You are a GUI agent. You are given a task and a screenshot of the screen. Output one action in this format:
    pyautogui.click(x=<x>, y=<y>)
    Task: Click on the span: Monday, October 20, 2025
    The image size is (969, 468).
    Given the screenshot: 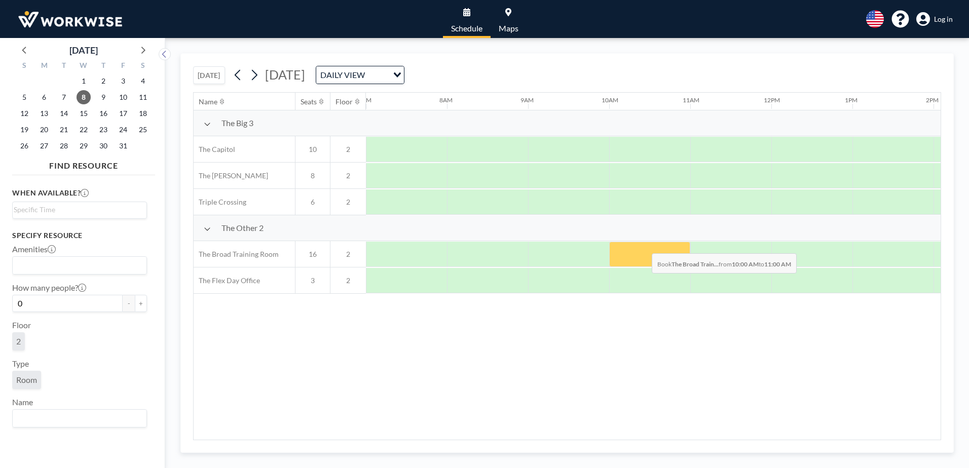 What is the action you would take?
    pyautogui.click(x=44, y=130)
    